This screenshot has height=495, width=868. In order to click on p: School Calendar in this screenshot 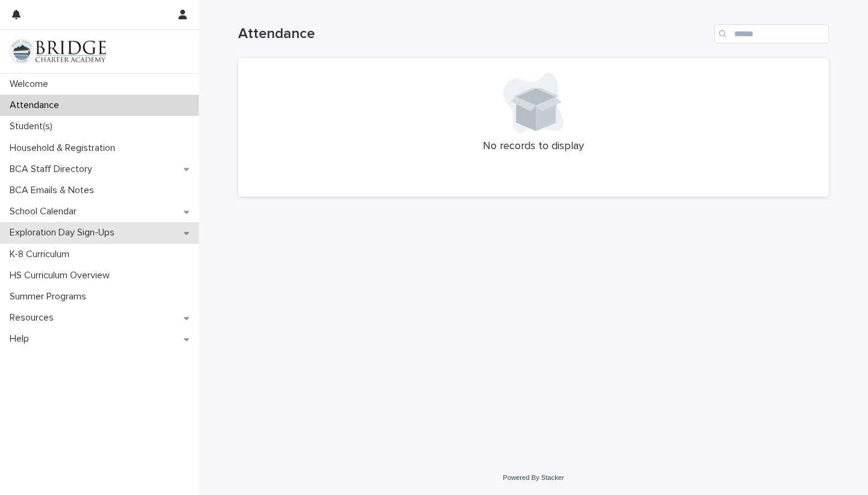, I will do `click(45, 211)`.